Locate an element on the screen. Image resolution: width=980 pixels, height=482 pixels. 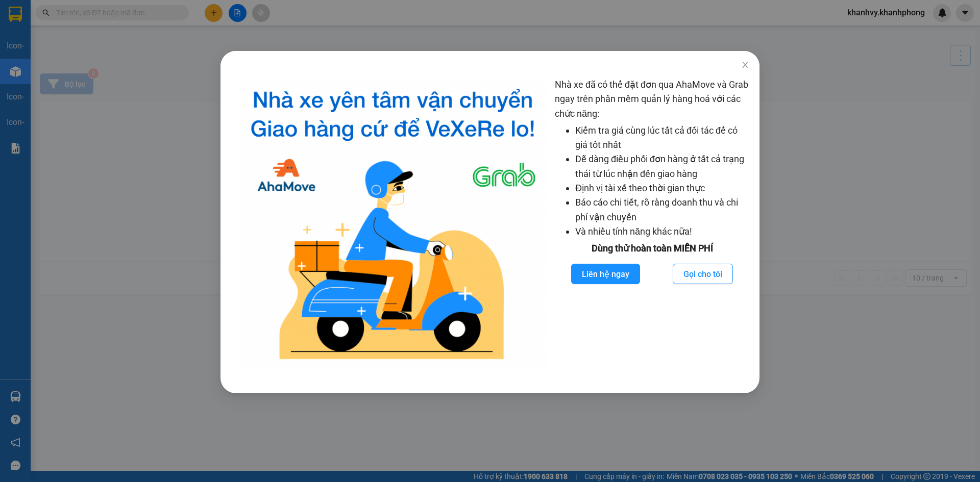
li: Kiểm tra giá cùng lúc tất cả đối tác để có giá tốt nhất is located at coordinates (662, 137).